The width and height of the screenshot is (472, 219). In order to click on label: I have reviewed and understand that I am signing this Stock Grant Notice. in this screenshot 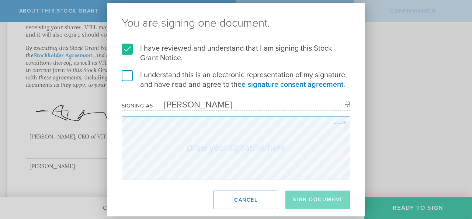, I will do `click(236, 53)`.